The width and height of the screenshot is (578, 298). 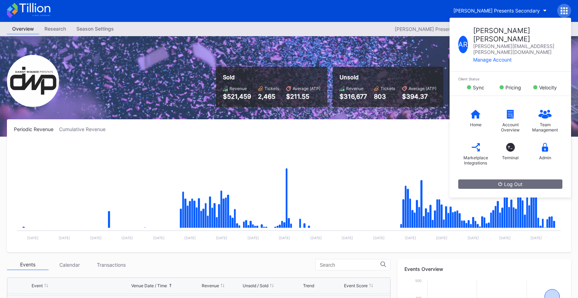 What do you see at coordinates (256, 285) in the screenshot?
I see `div: Unsold / Sold` at bounding box center [256, 285].